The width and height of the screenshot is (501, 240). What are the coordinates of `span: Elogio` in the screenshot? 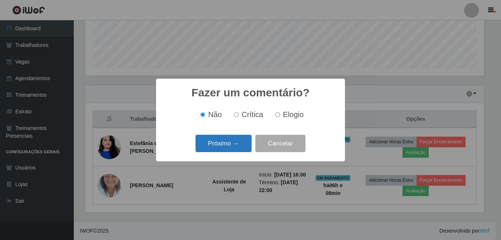 It's located at (293, 114).